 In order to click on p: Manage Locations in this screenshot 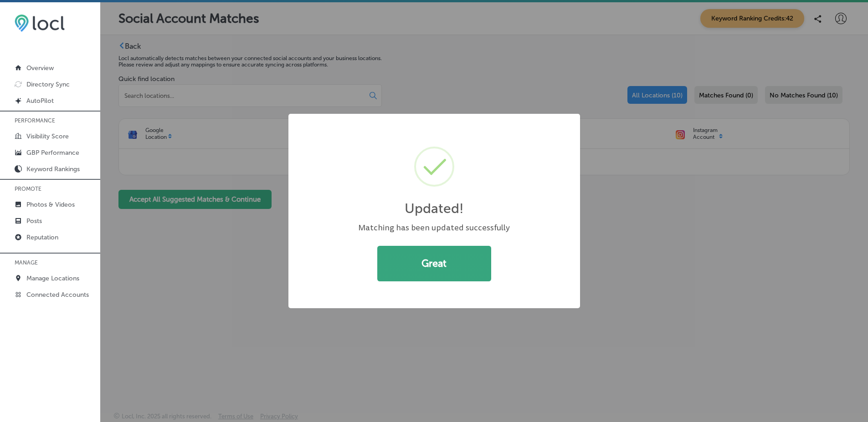, I will do `click(53, 278)`.